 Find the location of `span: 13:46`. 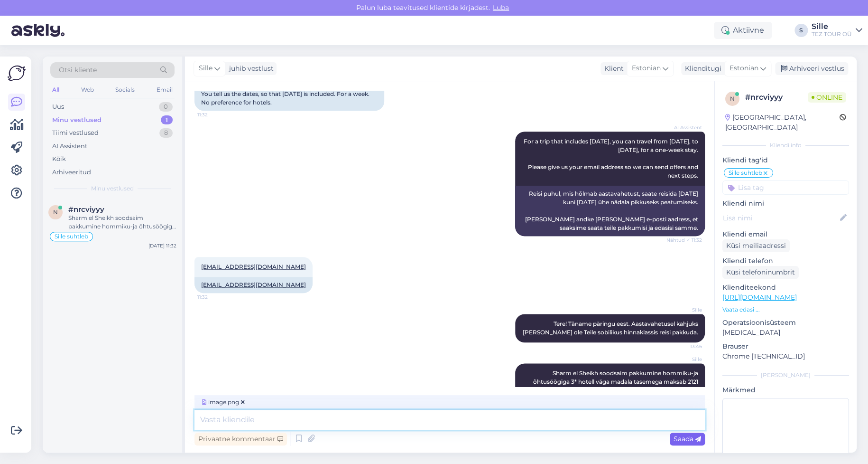

span: 13:46 is located at coordinates (684, 346).